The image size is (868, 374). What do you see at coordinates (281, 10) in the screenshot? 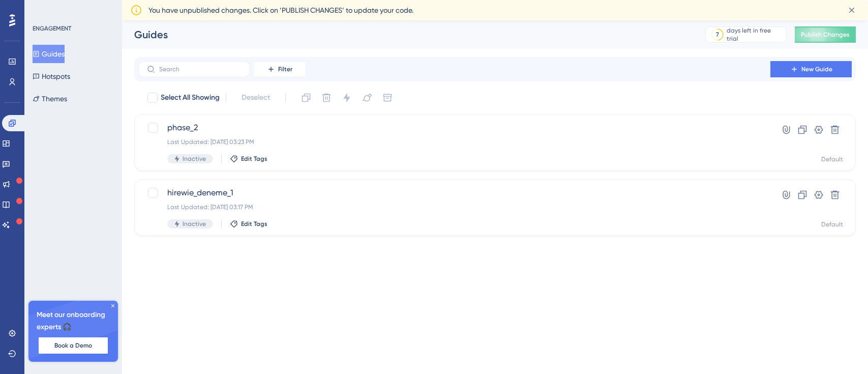
I see `span: You have unpublished changes. Click on ‘PUBLISH CHANGES’ to update your code.` at bounding box center [281, 10].